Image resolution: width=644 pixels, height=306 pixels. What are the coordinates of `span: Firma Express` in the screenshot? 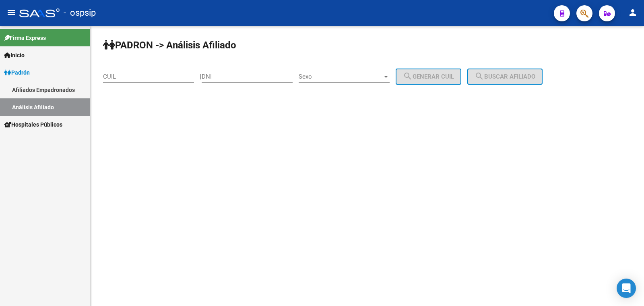 It's located at (25, 38).